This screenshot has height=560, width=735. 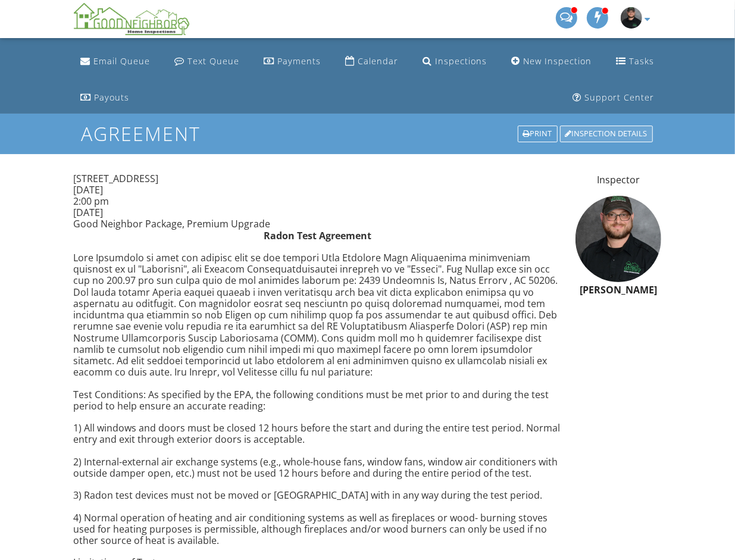 I want to click on img: Good Neighbor Home Inspections, so click(x=132, y=19).